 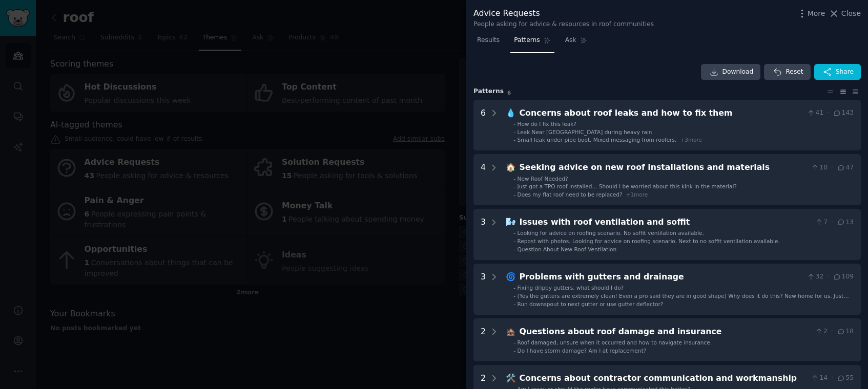 I want to click on div: Concerns about roof leaks and how to fix them, so click(x=661, y=113).